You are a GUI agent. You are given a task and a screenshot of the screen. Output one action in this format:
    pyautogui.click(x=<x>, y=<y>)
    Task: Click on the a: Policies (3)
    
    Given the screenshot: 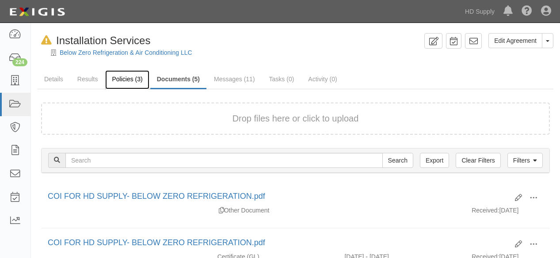 What is the action you would take?
    pyautogui.click(x=127, y=80)
    